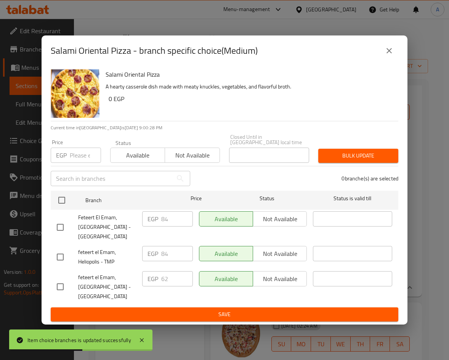  What do you see at coordinates (138, 155) in the screenshot?
I see `span: Available` at bounding box center [138, 155].